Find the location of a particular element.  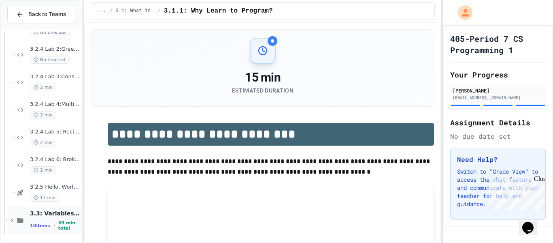

h2: Assignment Details is located at coordinates (498, 122).